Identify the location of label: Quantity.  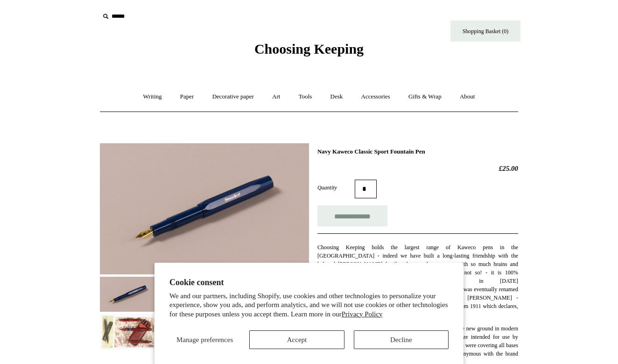
(336, 188).